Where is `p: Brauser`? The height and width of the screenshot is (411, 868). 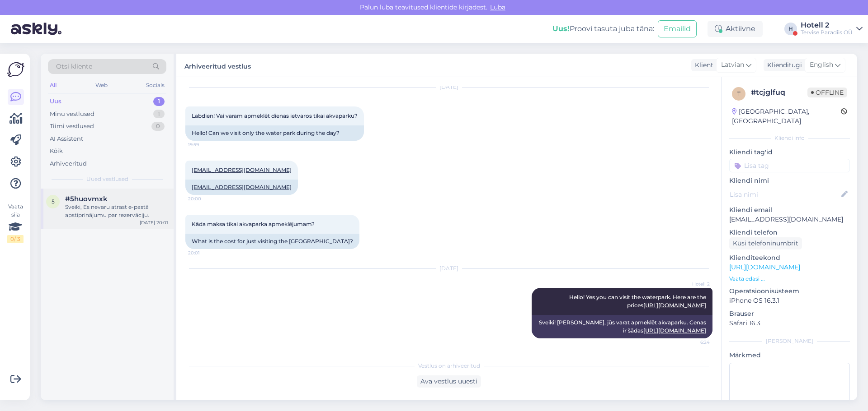
p: Brauser is located at coordinates (789, 314).